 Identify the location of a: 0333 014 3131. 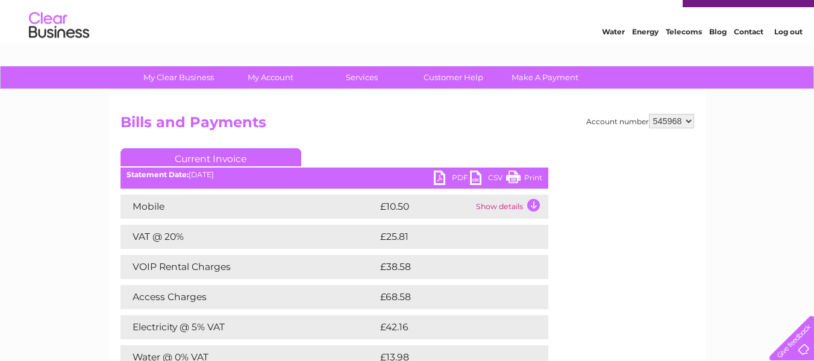
(628, 13).